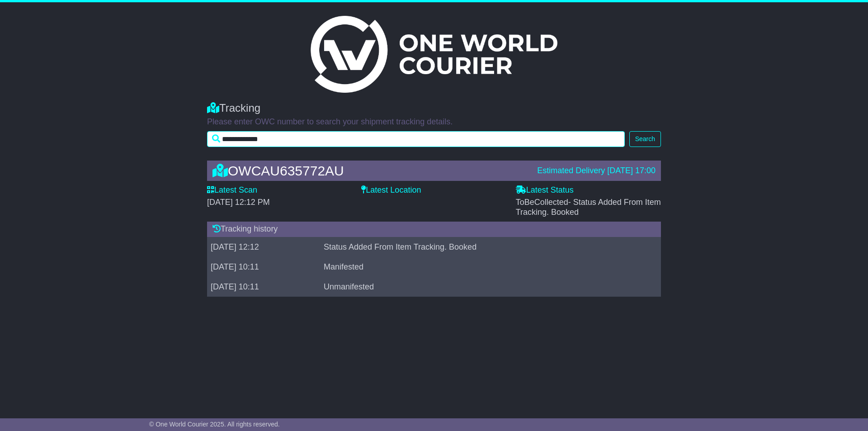 The width and height of the screenshot is (868, 431). What do you see at coordinates (434, 54) in the screenshot?
I see `img: Light` at bounding box center [434, 54].